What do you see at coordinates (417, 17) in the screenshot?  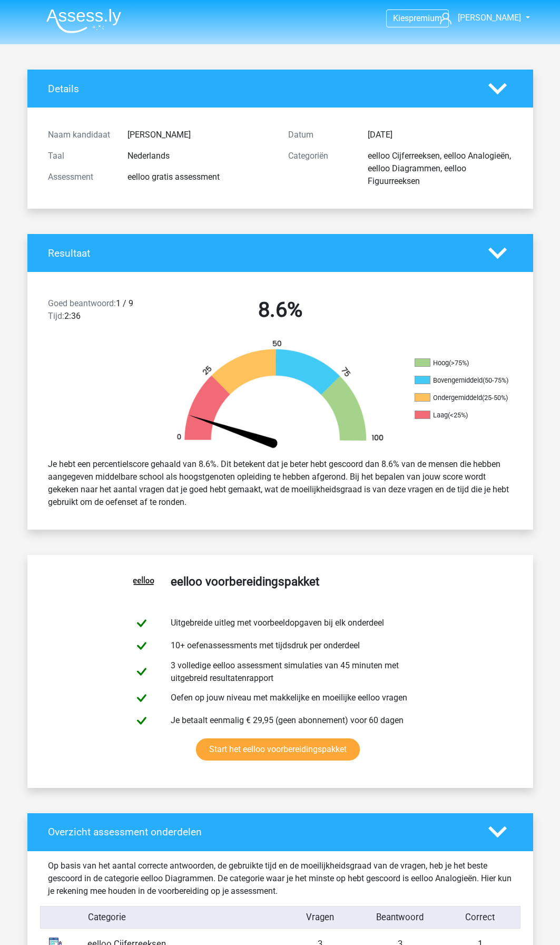 I see `a: Kiespremium` at bounding box center [417, 17].